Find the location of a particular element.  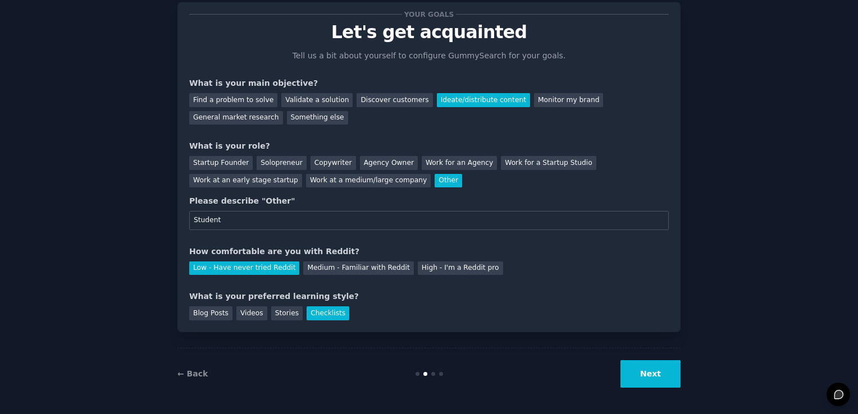

div: Other is located at coordinates (448, 181).